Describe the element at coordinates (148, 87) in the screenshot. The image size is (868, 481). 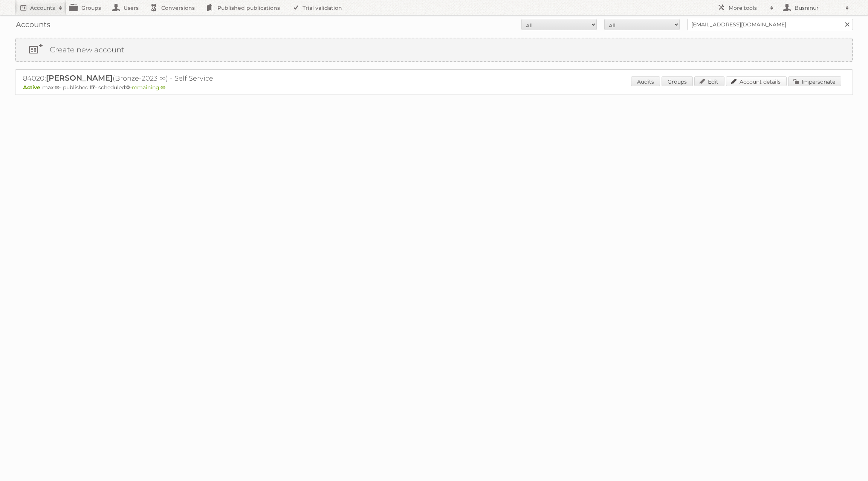
I see `span: remaining:` at that location.